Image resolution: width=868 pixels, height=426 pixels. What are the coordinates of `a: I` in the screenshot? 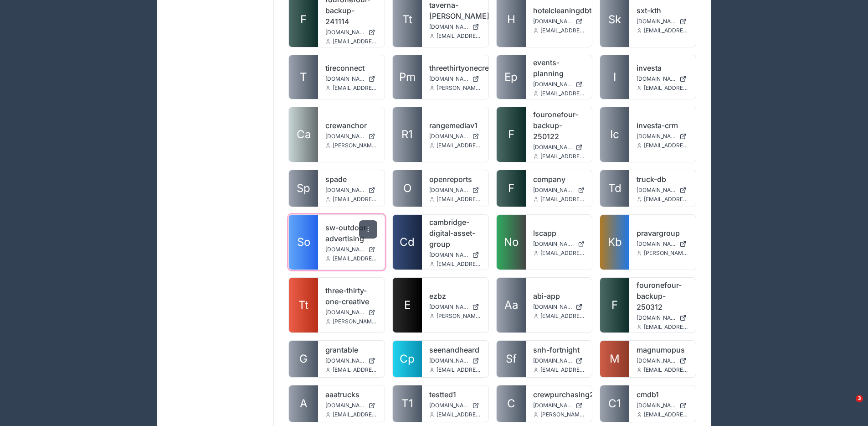 It's located at (615, 77).